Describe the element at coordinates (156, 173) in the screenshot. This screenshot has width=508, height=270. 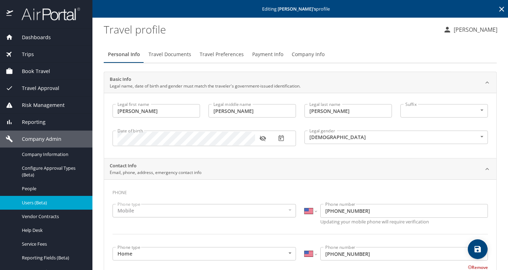
I see `p: Email, phone, address, emergency contact info` at that location.